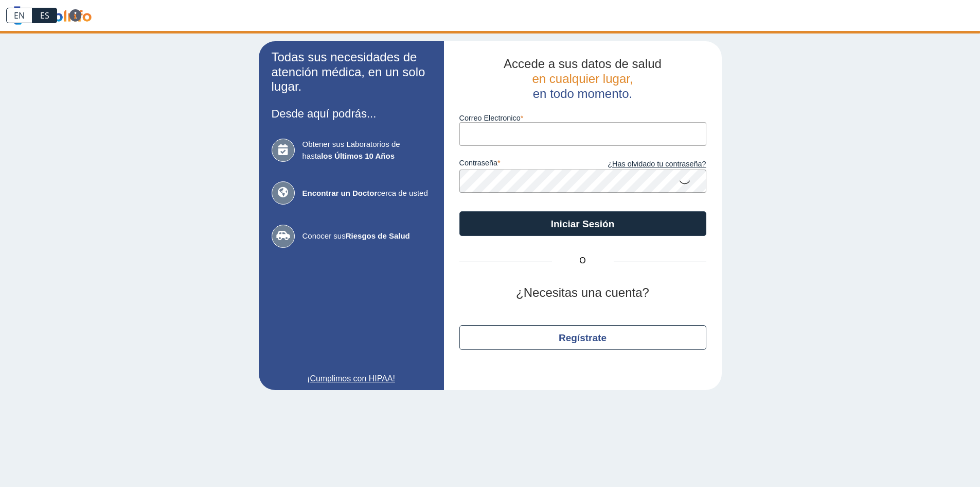  Describe the element at coordinates (378, 235) in the screenshot. I see `b: Riesgos de Salud` at that location.